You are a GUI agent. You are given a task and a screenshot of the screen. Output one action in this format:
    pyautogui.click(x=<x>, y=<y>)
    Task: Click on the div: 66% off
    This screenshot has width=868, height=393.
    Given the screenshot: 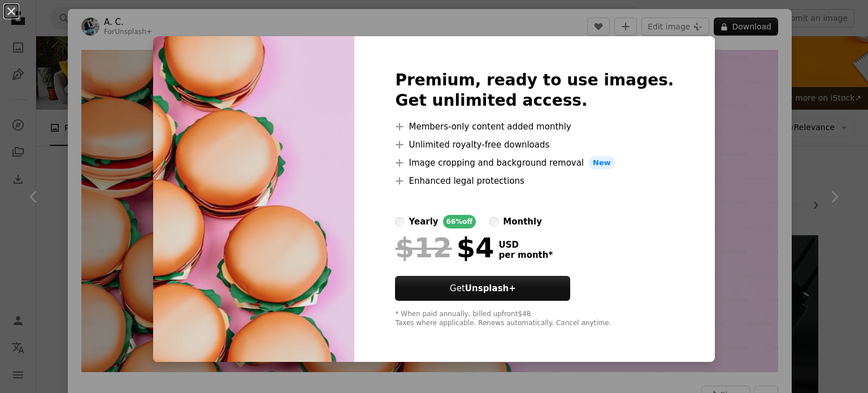 What is the action you would take?
    pyautogui.click(x=459, y=222)
    